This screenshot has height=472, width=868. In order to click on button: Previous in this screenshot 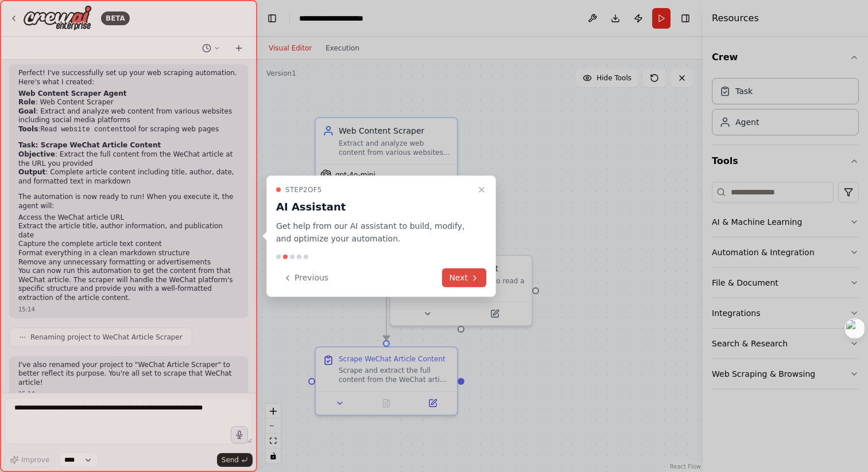, I will do `click(306, 278)`.